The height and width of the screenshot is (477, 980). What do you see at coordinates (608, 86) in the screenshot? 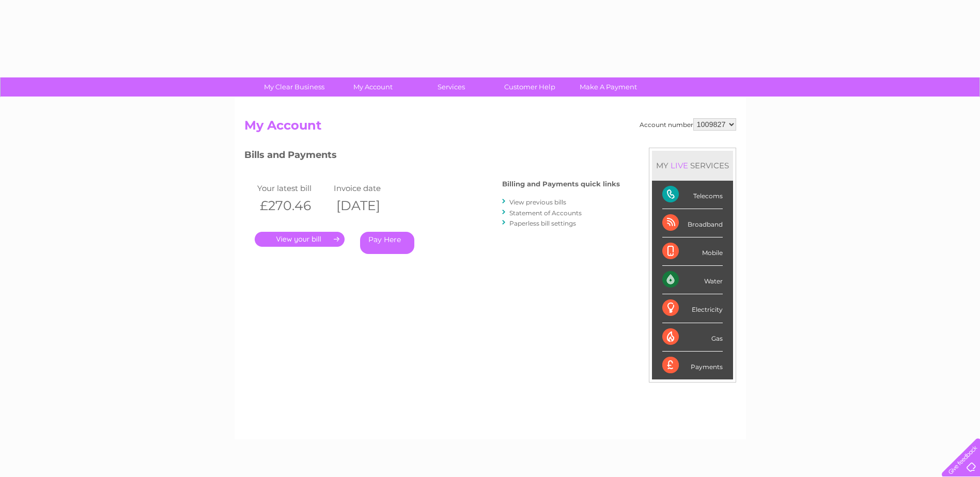
I see `a: Make A Payment` at bounding box center [608, 86].